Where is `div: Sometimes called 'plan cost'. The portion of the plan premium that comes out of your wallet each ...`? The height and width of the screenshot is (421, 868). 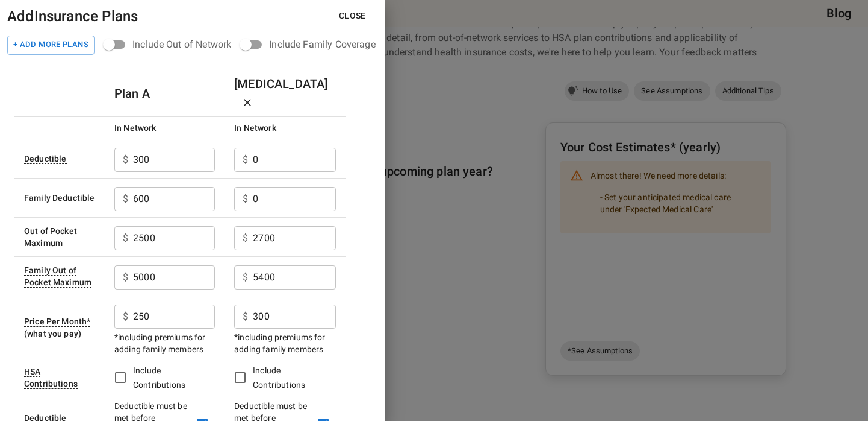 div: Sometimes called 'plan cost'. The portion of the plan premium that comes out of your wallet each ... is located at coordinates (58, 321).